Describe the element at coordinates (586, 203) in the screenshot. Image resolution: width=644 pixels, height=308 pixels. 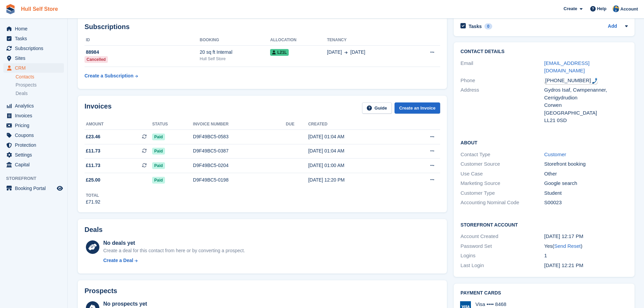
I see `div: S00023` at that location.